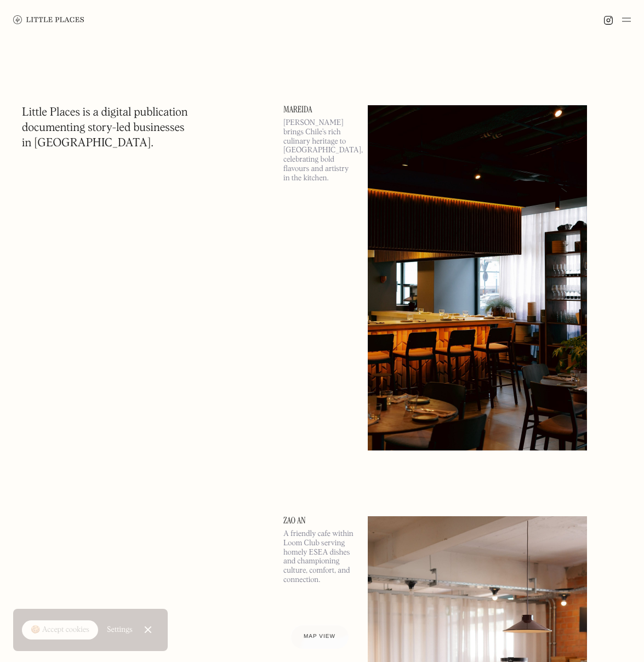 The image size is (644, 662). What do you see at coordinates (477, 278) in the screenshot?
I see `img: Mareida` at bounding box center [477, 278].